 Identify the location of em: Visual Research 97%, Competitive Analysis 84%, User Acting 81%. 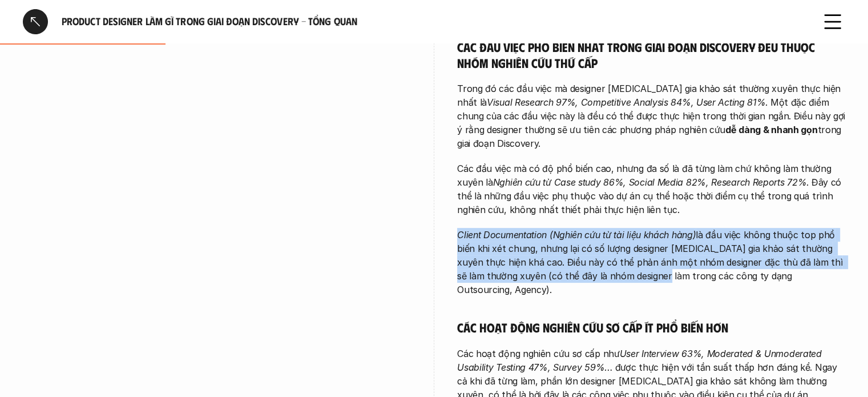
(626, 102).